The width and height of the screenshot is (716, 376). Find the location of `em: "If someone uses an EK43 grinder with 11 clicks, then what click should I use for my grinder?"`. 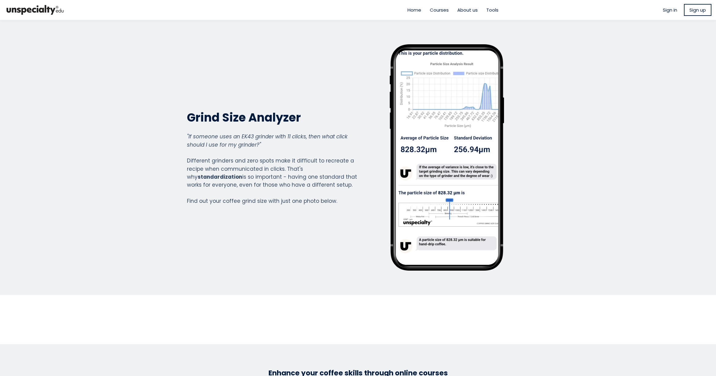

em: "If someone uses an EK43 grinder with 11 clicks, then what click should I use for my grinder?" is located at coordinates (267, 140).